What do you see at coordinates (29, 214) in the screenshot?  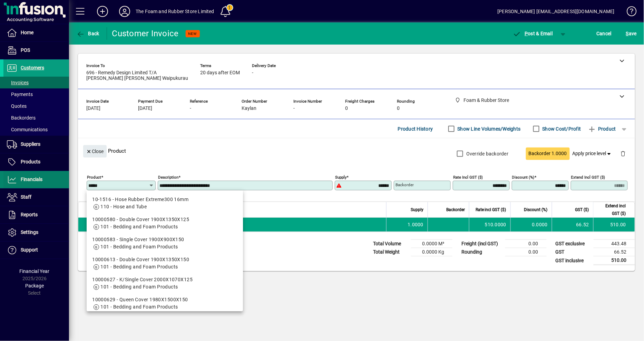 I see `span: Reports` at bounding box center [29, 214].